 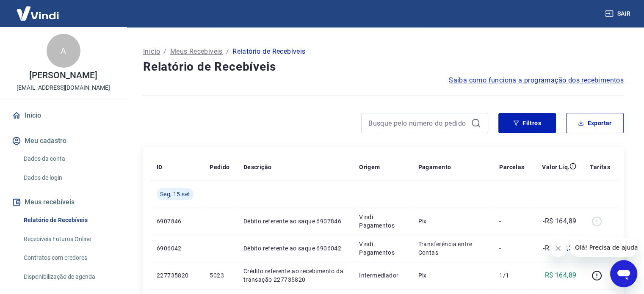 What do you see at coordinates (381, 275) in the screenshot?
I see `p: Intermediador` at bounding box center [381, 275].